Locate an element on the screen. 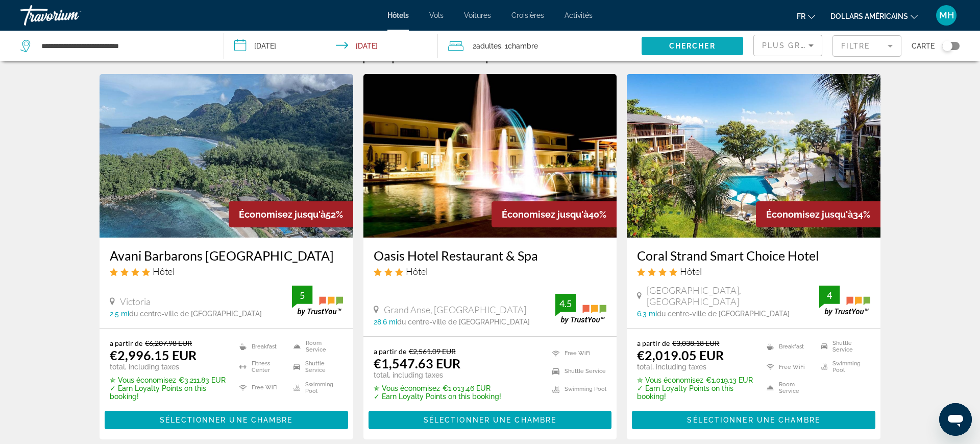  p: €3,211.83 EUR is located at coordinates (168, 380).